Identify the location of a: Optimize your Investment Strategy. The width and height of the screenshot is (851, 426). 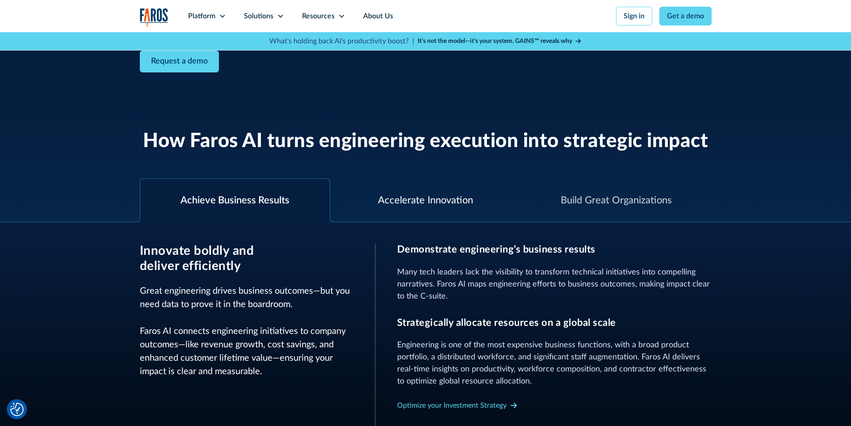
(457, 405).